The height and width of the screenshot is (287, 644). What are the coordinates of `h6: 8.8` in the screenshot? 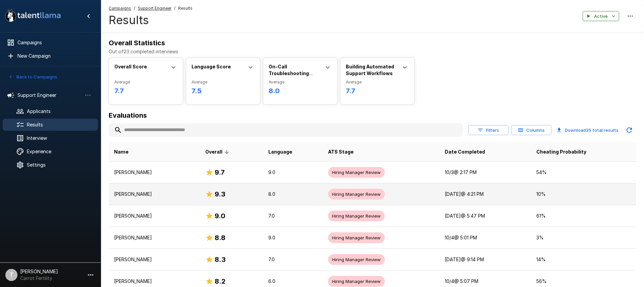 It's located at (220, 238).